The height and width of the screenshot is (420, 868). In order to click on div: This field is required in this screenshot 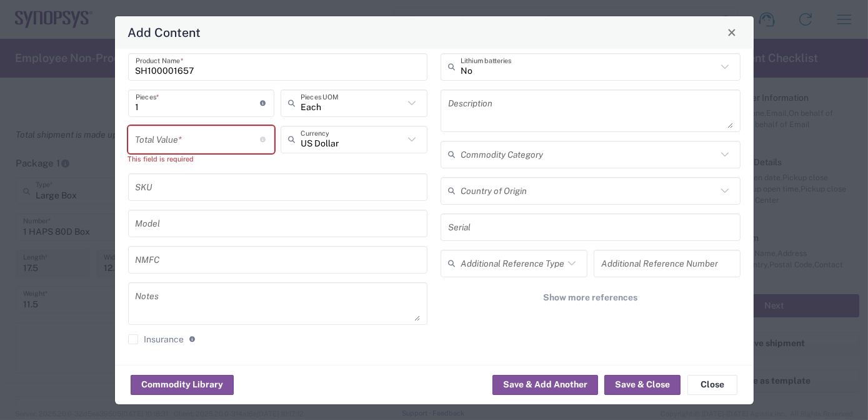, I will do `click(201, 159)`.